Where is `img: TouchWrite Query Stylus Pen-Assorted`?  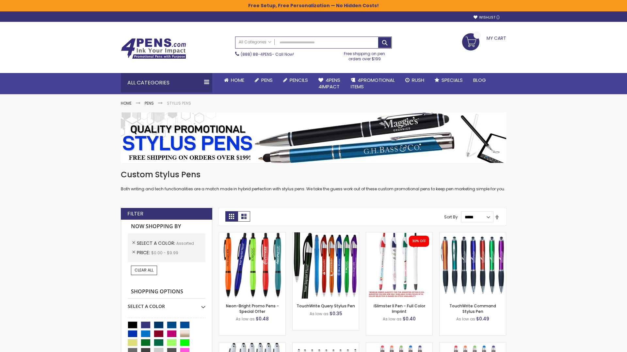 img: TouchWrite Query Stylus Pen-Assorted is located at coordinates (325, 266).